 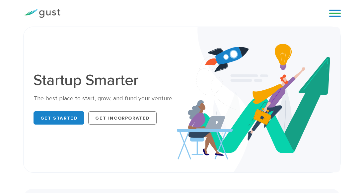 What do you see at coordinates (105, 80) in the screenshot?
I see `h1: Startup Smarter` at bounding box center [105, 80].